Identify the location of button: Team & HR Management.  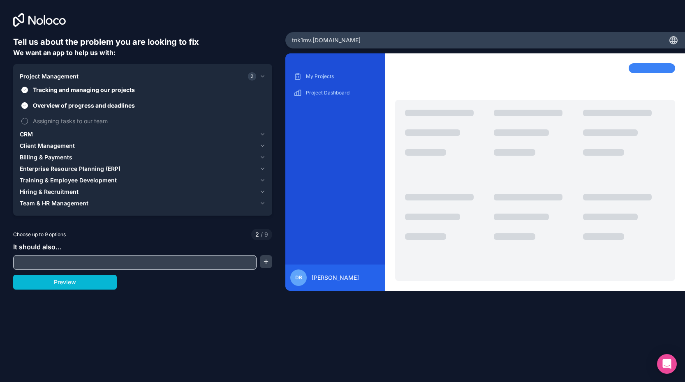
(143, 203).